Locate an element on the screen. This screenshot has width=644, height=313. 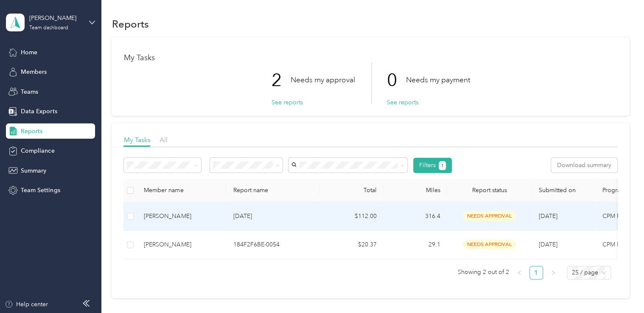
p: Needs my approval is located at coordinates (323, 80).